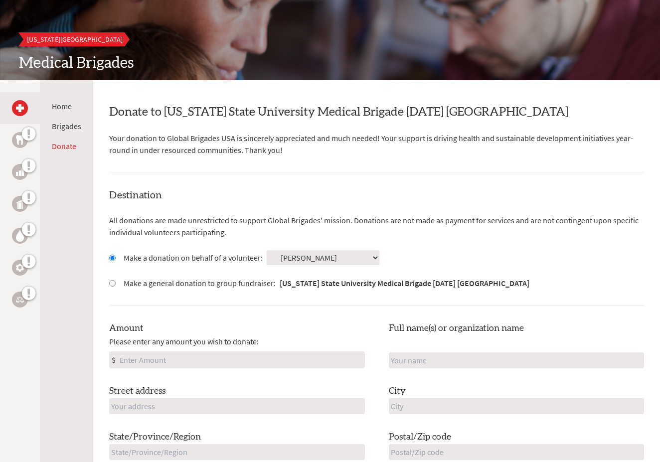 The image size is (660, 462). I want to click on div: Business, so click(20, 172).